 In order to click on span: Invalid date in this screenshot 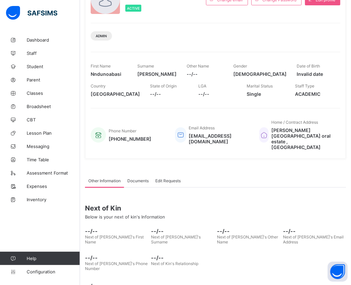, I will do `click(315, 74)`.